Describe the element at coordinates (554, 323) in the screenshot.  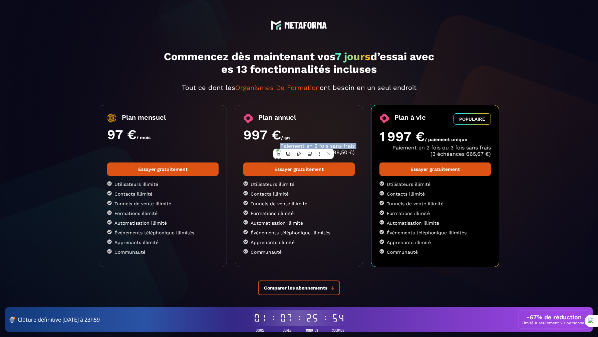
I see `p: Limité à seulement 20 personnes` at that location.